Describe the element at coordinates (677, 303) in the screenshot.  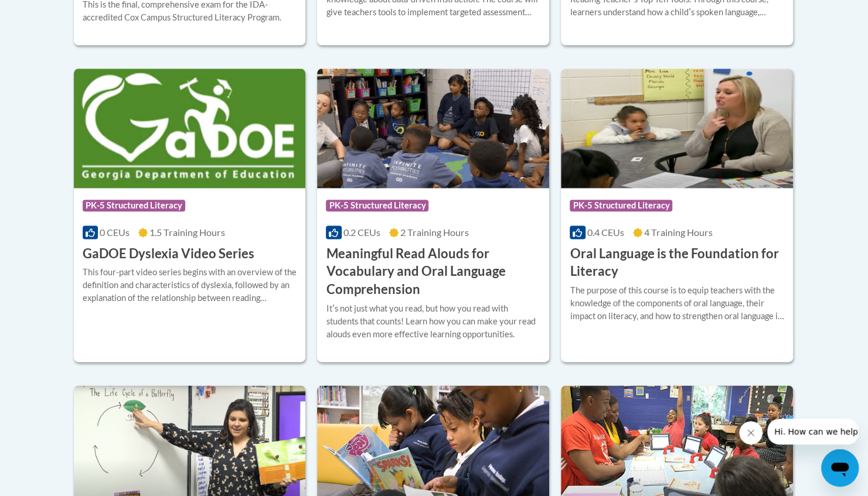
I see `div: The purpose of this course is to equip teachers with the knowledge of the components of oral lang...` at that location.